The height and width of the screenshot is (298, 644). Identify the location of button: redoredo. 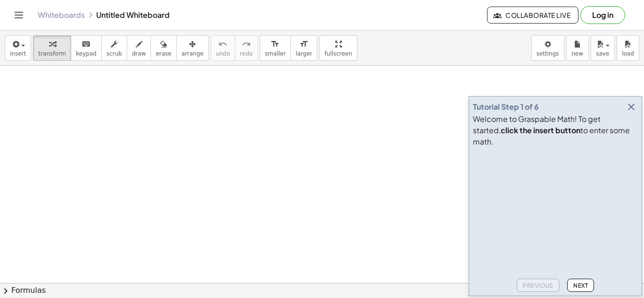
(246, 48).